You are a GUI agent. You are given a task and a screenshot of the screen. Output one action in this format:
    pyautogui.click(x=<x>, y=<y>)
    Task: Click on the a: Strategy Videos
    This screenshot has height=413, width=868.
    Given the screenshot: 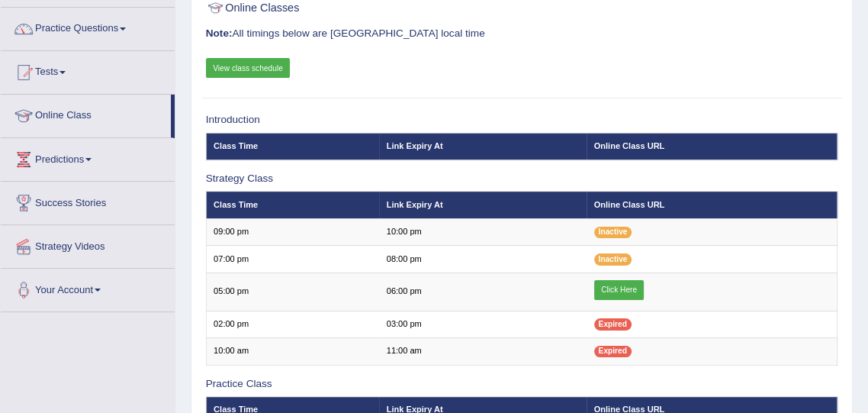 What is the action you would take?
    pyautogui.click(x=88, y=245)
    